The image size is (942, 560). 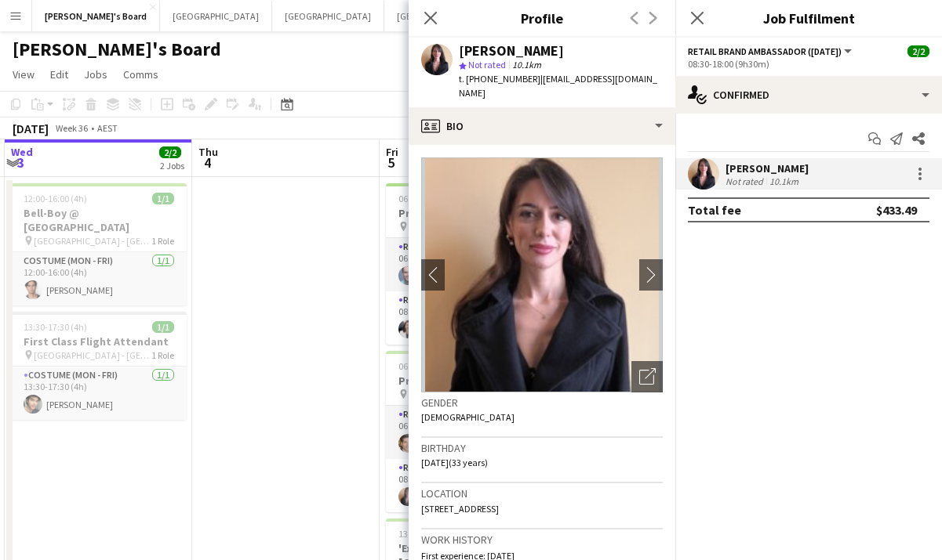 I want to click on span: Wed, so click(x=22, y=152).